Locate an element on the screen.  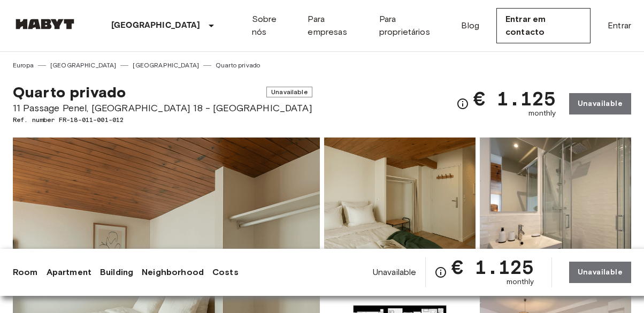
a: Room is located at coordinates (25, 272).